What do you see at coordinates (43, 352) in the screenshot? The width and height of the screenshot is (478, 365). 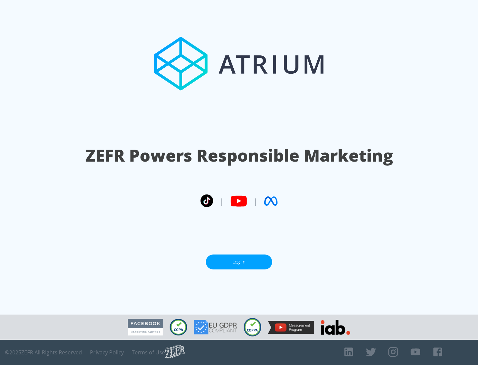 I see `span: © 2025 ZEFR All Rights Reserved` at bounding box center [43, 352].